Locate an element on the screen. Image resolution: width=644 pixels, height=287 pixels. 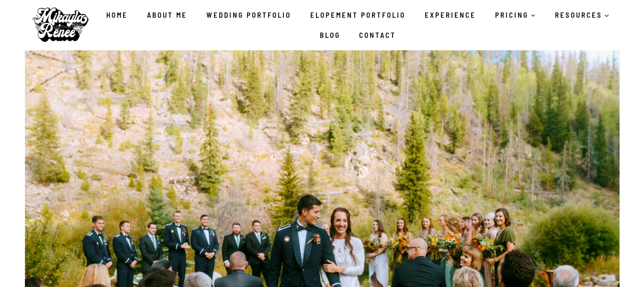
a: Home is located at coordinates (117, 15).